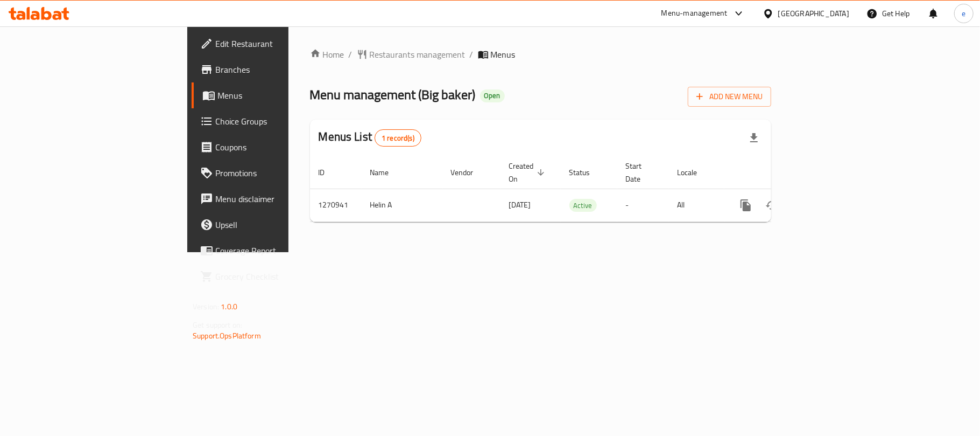 The image size is (980, 436). Describe the element at coordinates (279, 250) in the screenshot. I see `span: Coverage Report` at that location.